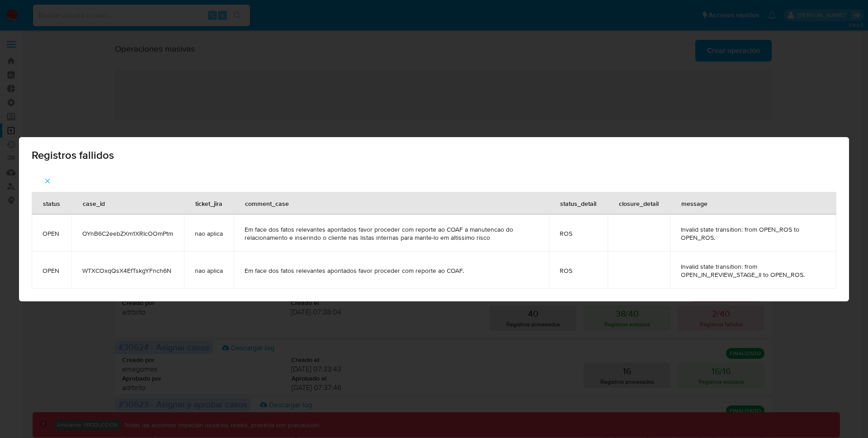  I want to click on div: status_detail, so click(578, 203).